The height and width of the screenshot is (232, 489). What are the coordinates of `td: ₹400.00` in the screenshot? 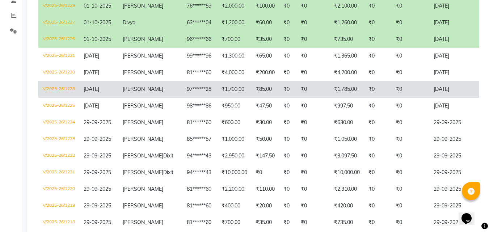 It's located at (234, 206).